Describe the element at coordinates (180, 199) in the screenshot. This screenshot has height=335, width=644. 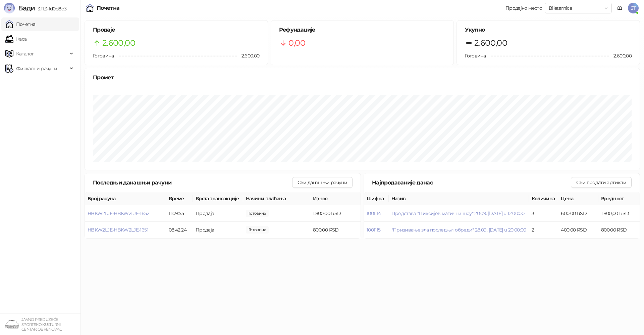
I see `th: Време` at that location.